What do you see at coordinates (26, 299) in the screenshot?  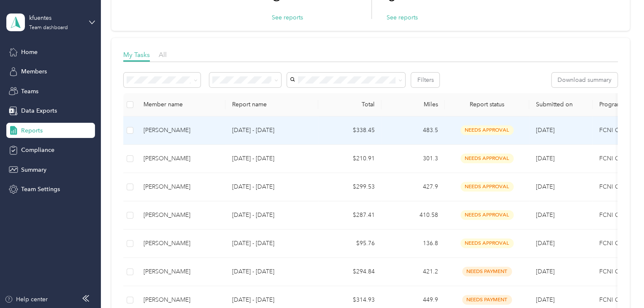 I see `div: Help center` at bounding box center [26, 299].